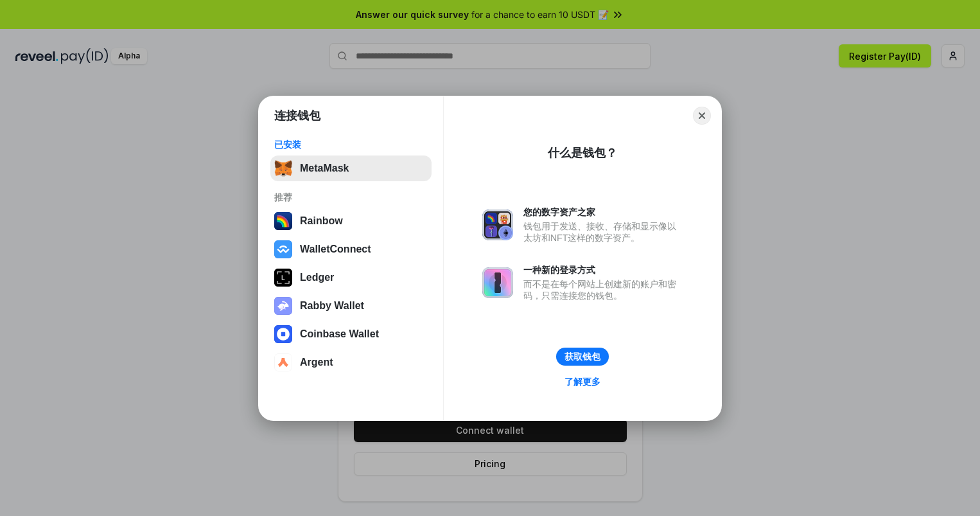  What do you see at coordinates (351, 144) in the screenshot?
I see `div: 已安装` at bounding box center [351, 144].